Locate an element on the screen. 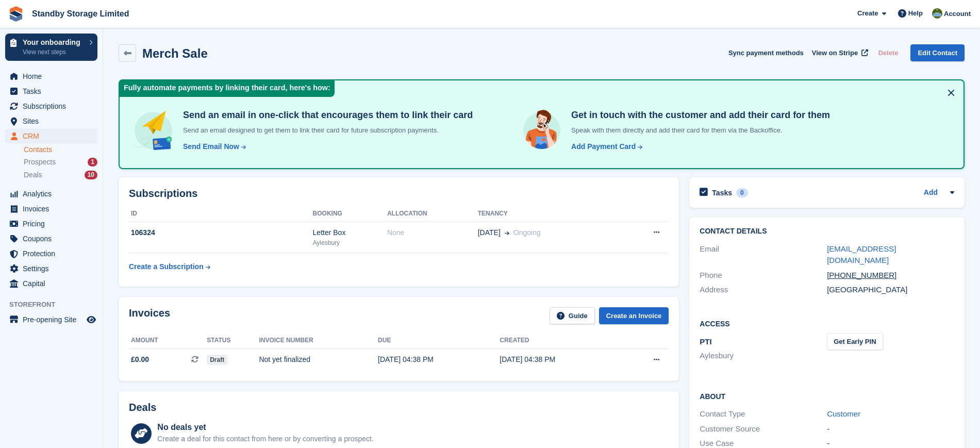  h2: About is located at coordinates (827, 396).